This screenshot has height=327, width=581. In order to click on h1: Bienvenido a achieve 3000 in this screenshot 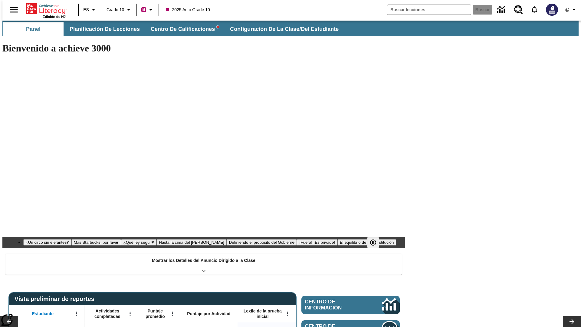, I will do `click(204, 48)`.